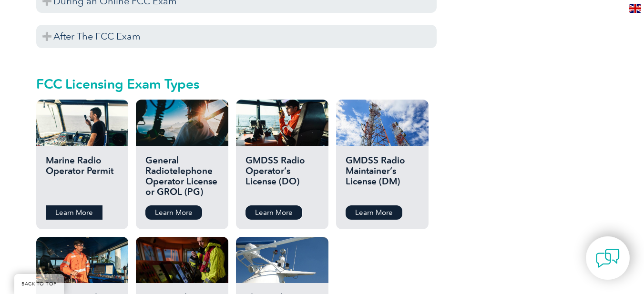 Image resolution: width=644 pixels, height=294 pixels. I want to click on img: contact-chat.png, so click(608, 258).